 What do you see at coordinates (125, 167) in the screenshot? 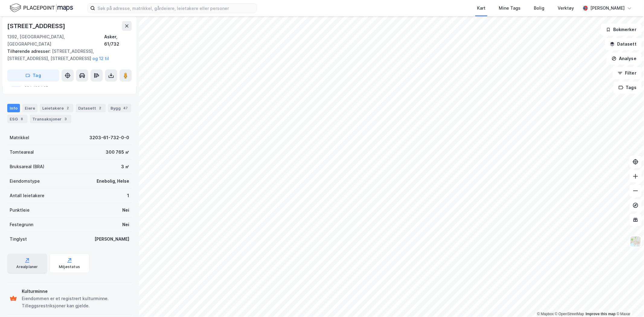
I see `div: 3 ㎡` at bounding box center [125, 167].